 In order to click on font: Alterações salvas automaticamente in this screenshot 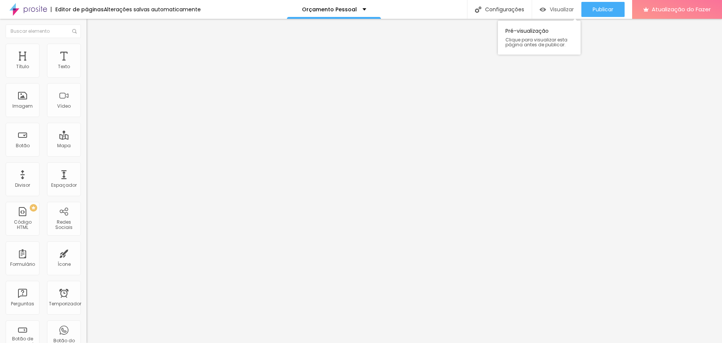, I will do `click(152, 9)`.